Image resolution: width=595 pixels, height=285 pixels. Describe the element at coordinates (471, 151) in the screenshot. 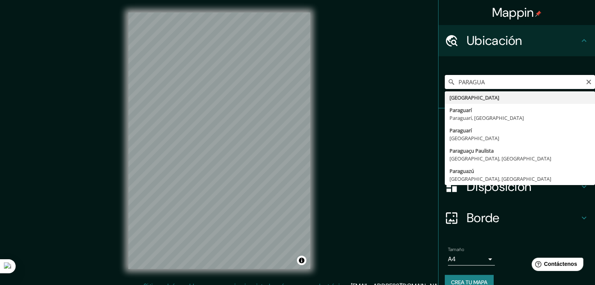

I see `font: Paraguaçu Paulista` at that location.